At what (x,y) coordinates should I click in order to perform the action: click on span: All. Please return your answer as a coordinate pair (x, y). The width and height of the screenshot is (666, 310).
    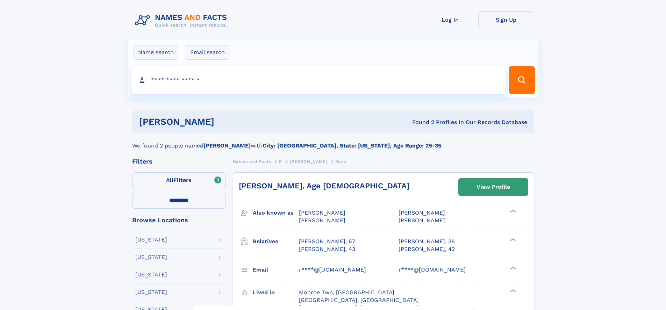
    Looking at the image, I should click on (170, 180).